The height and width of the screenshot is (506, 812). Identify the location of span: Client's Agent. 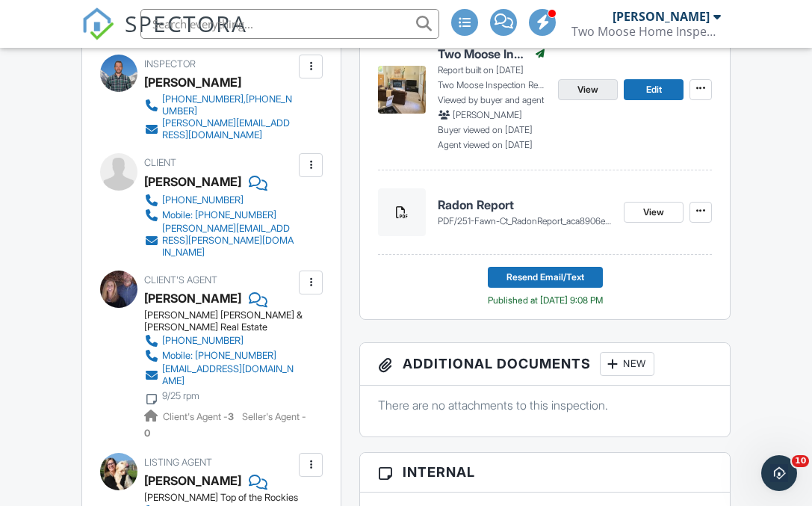
(181, 280).